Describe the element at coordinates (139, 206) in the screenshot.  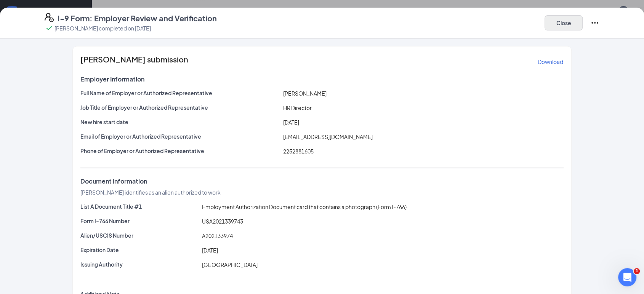
I see `p: List A Document Title #1` at that location.